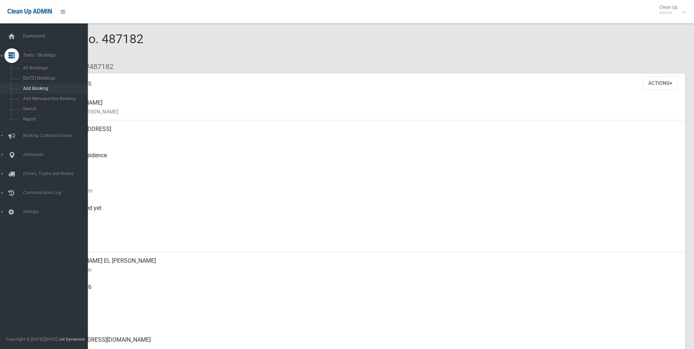  What do you see at coordinates (369, 243) in the screenshot?
I see `small: Zone` at bounding box center [369, 243].